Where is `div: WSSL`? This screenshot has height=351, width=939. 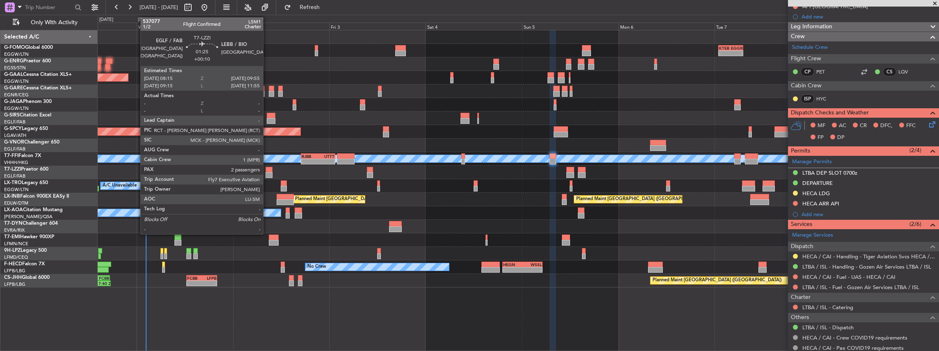
div: WSSL is located at coordinates (532, 265).